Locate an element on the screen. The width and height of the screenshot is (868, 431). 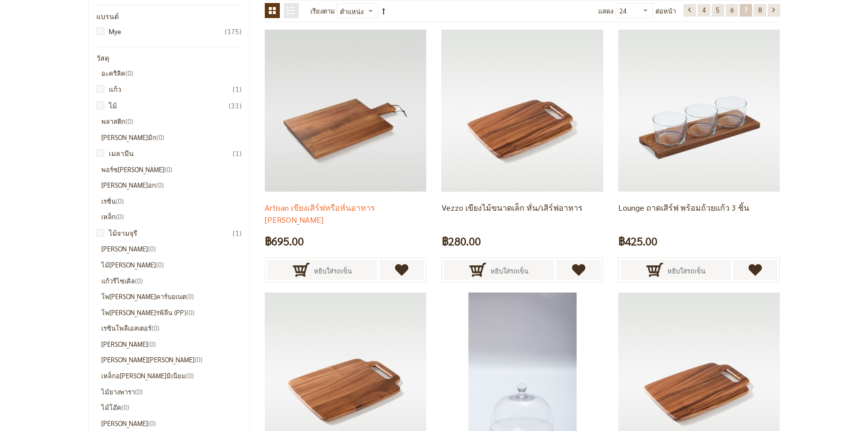
img: Artisan เขียงเสิร์ฟหรือหั่นอาหาร ขนาดกลาง is located at coordinates (346, 110).